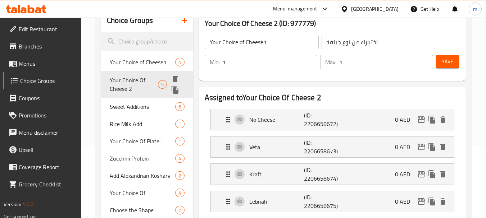 The image size is (486, 218). I want to click on div: Your Choice Of Plate:1, so click(147, 141).